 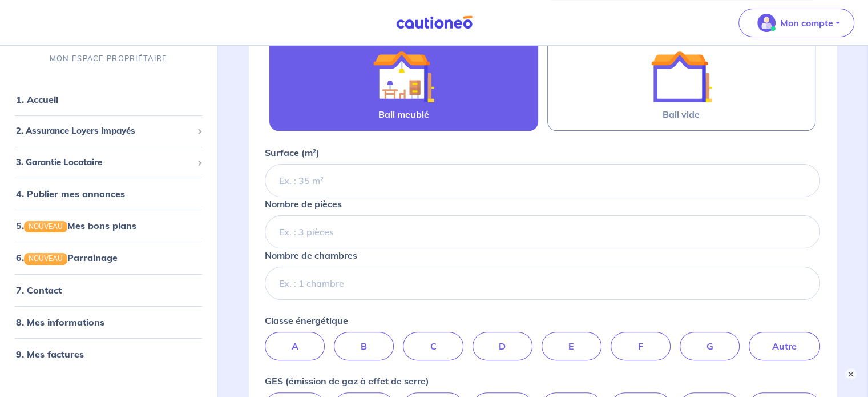 What do you see at coordinates (294, 346) in the screenshot?
I see `label: A` at bounding box center [294, 346].